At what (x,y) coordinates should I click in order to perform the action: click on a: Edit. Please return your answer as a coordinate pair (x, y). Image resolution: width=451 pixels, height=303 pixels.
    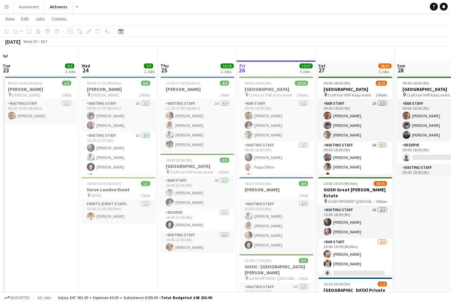
    Looking at the image, I should click on (25, 19).